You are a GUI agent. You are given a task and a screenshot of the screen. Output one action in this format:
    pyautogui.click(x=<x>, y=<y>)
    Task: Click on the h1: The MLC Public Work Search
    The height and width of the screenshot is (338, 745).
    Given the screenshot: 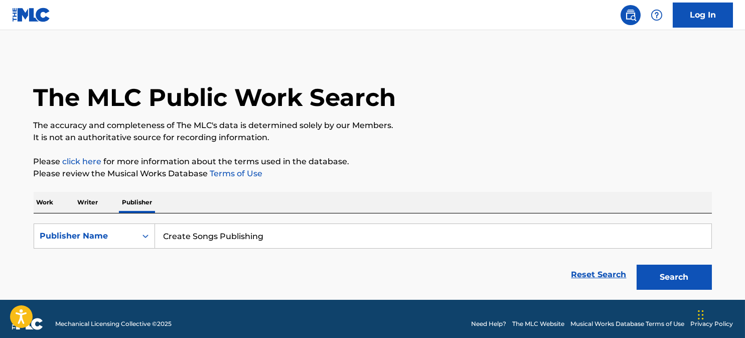 What is the action you would take?
    pyautogui.click(x=215, y=97)
    